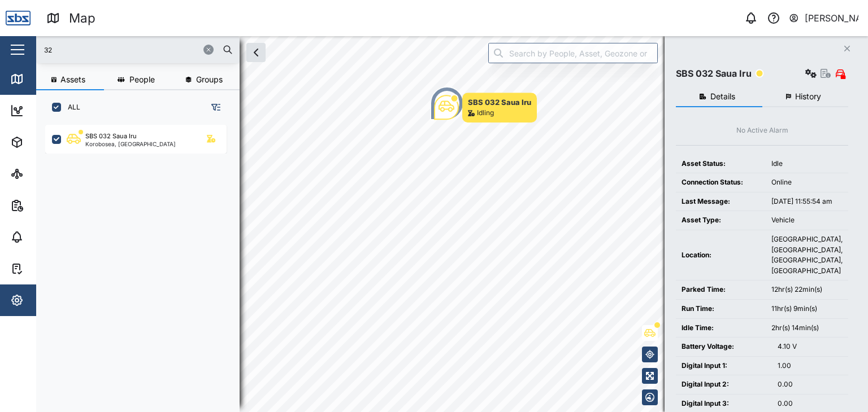  I want to click on div: Alarms, so click(47, 237).